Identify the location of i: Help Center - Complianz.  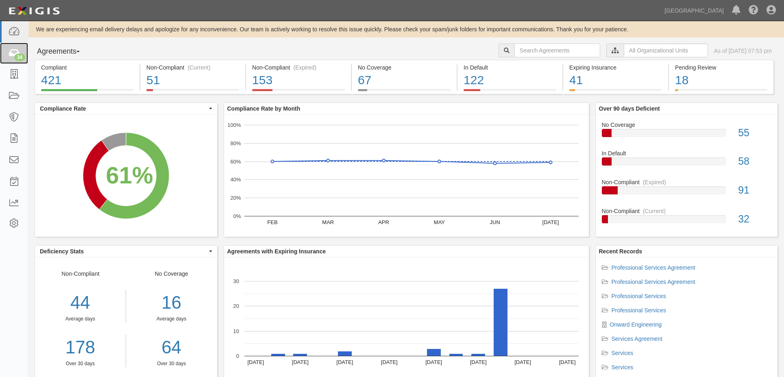
(754, 11).